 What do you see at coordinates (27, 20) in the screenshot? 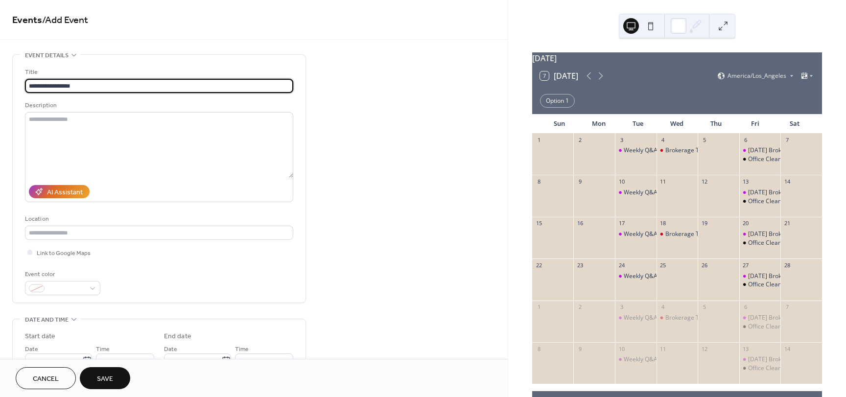
I see `a: Events` at bounding box center [27, 20].